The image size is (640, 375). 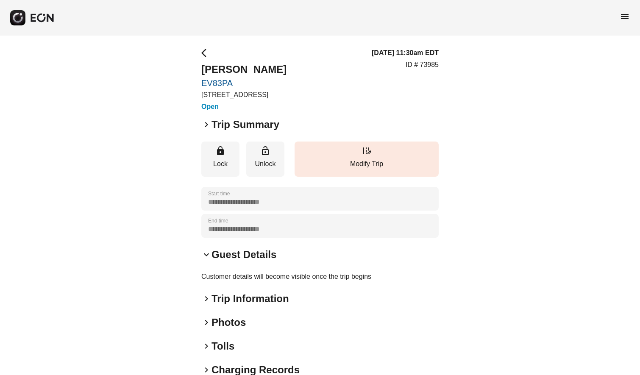 What do you see at coordinates (220, 151) in the screenshot?
I see `span: lock` at bounding box center [220, 151].